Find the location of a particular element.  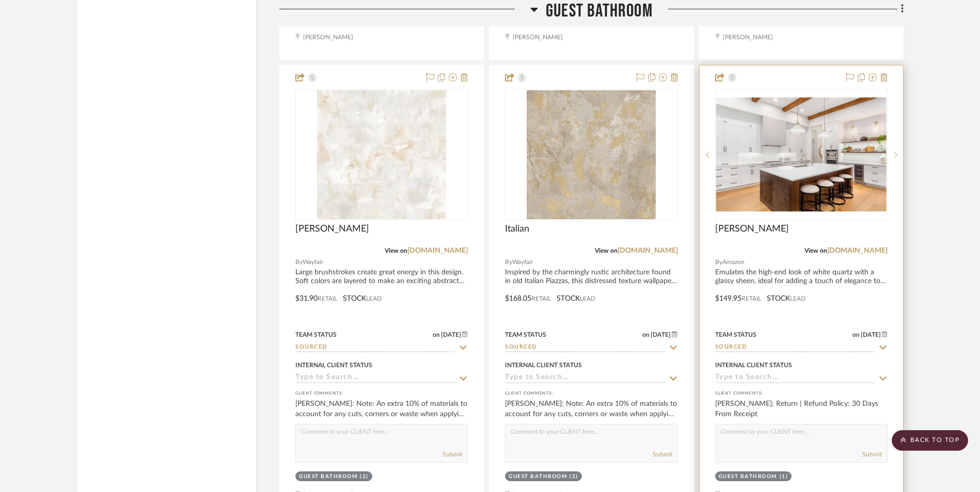

div: (1) is located at coordinates (783, 476).